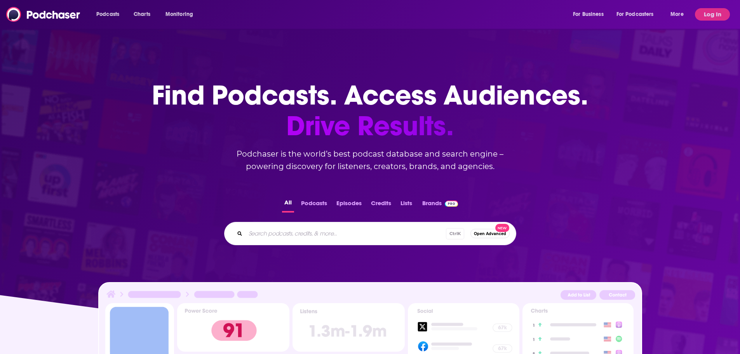  Describe the element at coordinates (635, 14) in the screenshot. I see `span: For Podcasters` at that location.